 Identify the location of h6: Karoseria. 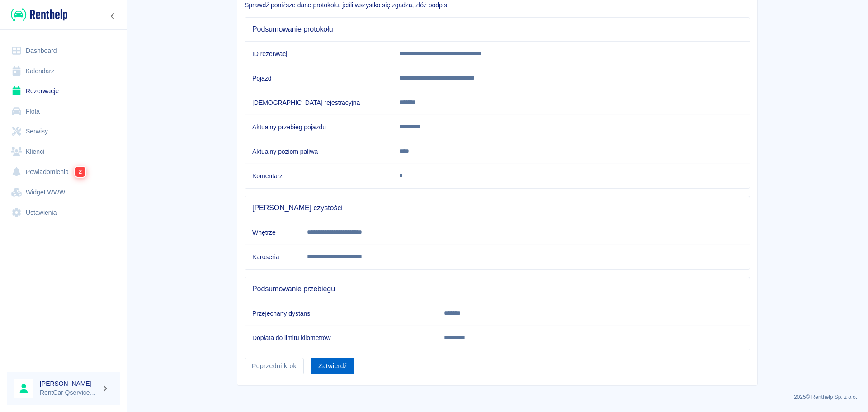
(272, 257).